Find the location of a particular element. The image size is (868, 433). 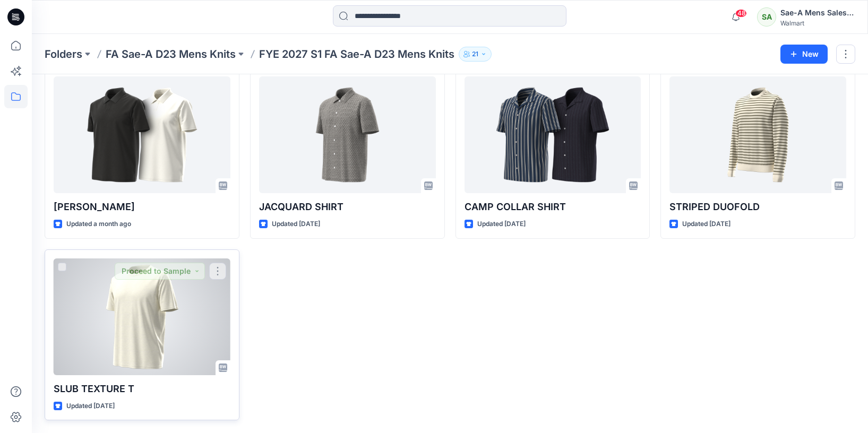

a: JOHNNY COLLAR POLO is located at coordinates (141, 135).